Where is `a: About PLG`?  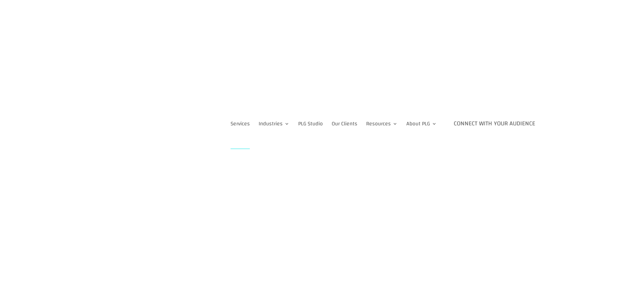 a: About PLG is located at coordinates (421, 123).